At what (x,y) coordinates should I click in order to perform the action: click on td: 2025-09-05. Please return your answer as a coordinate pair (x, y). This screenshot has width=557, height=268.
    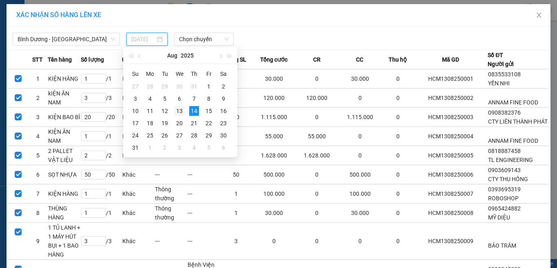
    Looking at the image, I should click on (209, 148).